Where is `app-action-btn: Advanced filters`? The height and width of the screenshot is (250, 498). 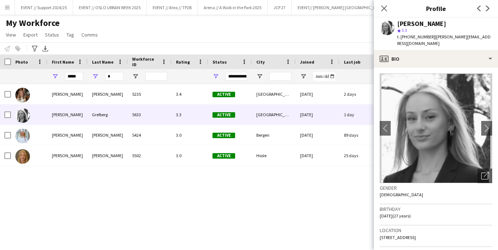 app-action-btn: Advanced filters is located at coordinates (35, 49).